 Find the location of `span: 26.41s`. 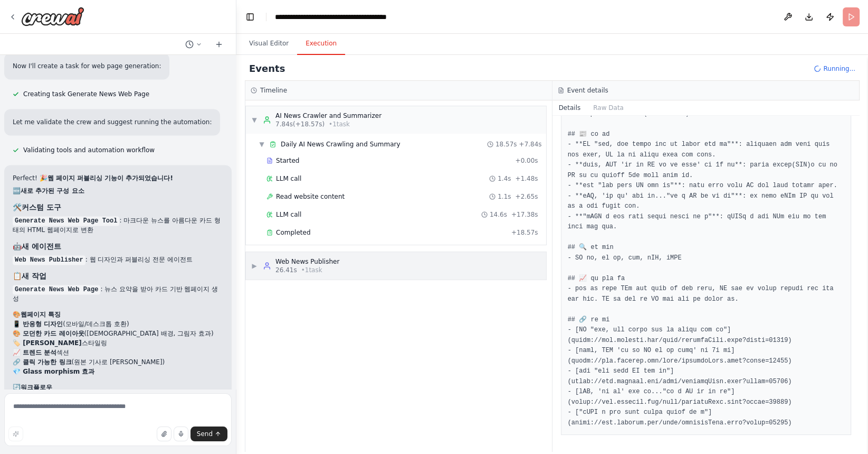

span: 26.41s is located at coordinates (286, 270).